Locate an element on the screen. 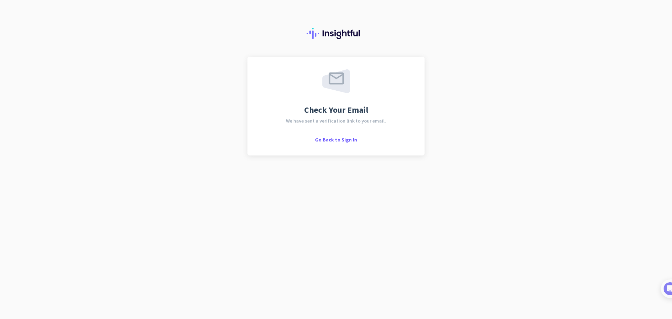  span: Go Back to Sign In is located at coordinates (336, 140).